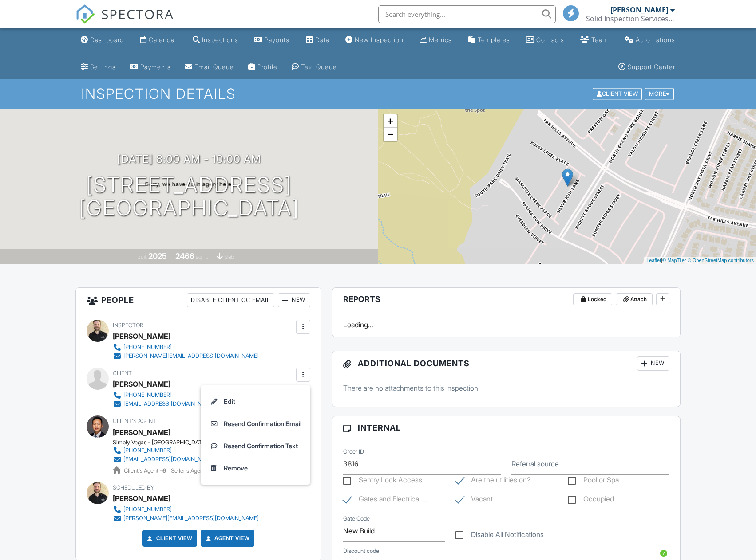 This screenshot has width=756, height=560. What do you see at coordinates (272, 40) in the screenshot?
I see `a: Payouts` at bounding box center [272, 40].